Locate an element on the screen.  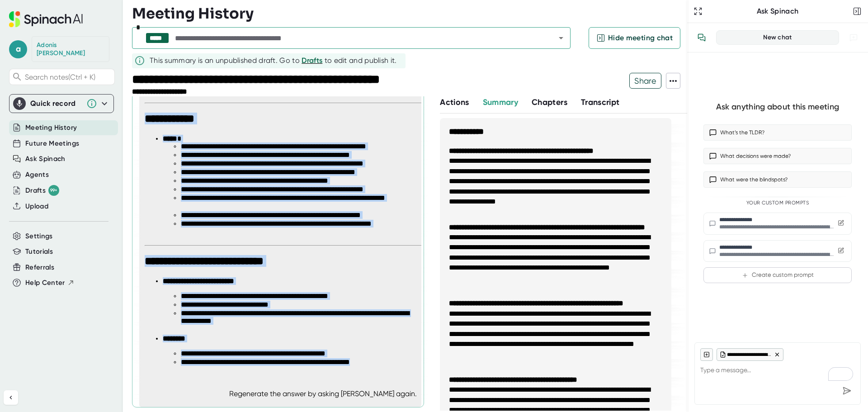
button: Help Center is located at coordinates (50, 283).